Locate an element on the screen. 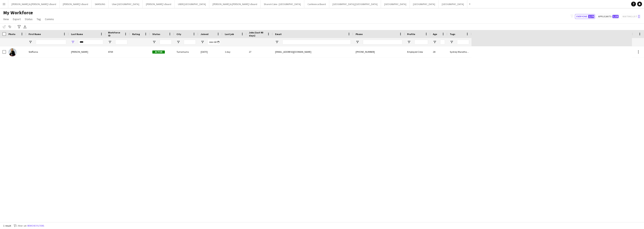  a: View is located at coordinates (6, 19).